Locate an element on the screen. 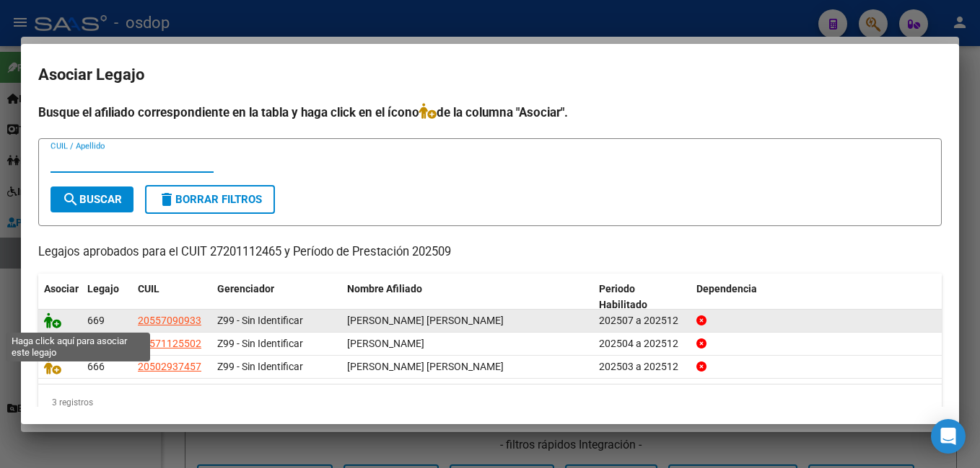 The width and height of the screenshot is (980, 468). datatable-header-cell: Legajo is located at coordinates (107, 298).